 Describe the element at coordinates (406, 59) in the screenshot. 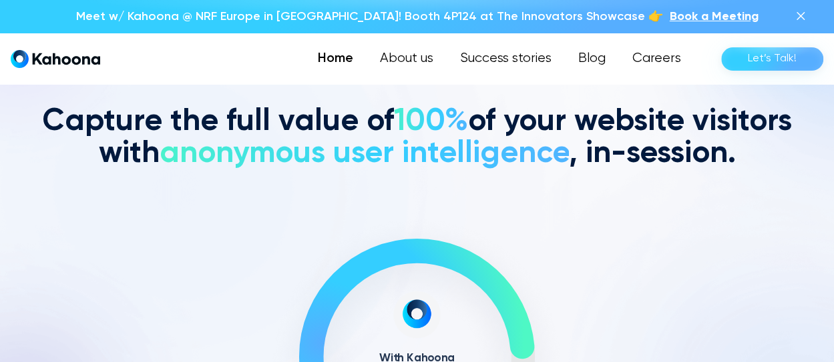

I see `a: About us` at that location.